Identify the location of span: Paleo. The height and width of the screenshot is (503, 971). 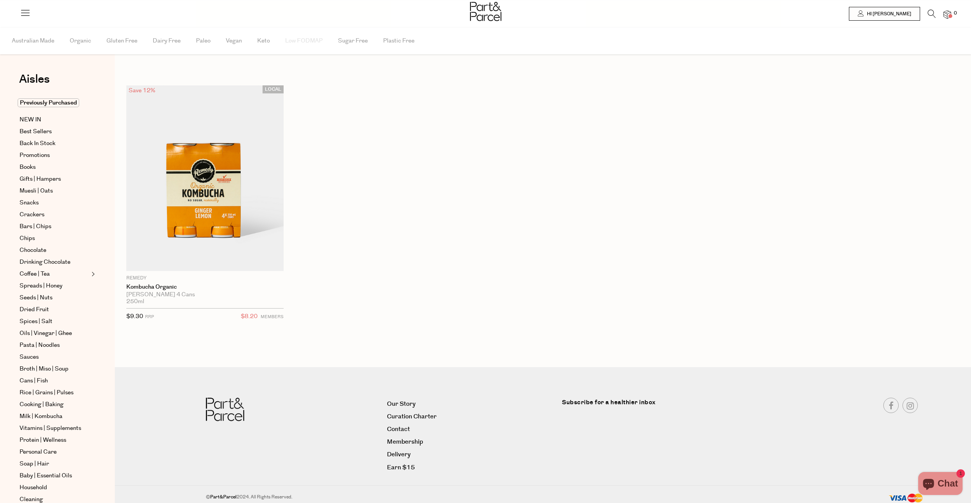
(203, 41).